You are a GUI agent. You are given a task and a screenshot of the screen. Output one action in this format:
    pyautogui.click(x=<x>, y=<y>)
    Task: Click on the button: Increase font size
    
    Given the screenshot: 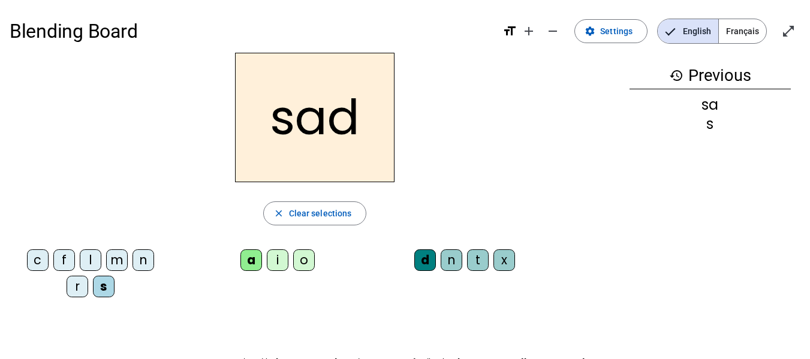 What is the action you would take?
    pyautogui.click(x=529, y=31)
    